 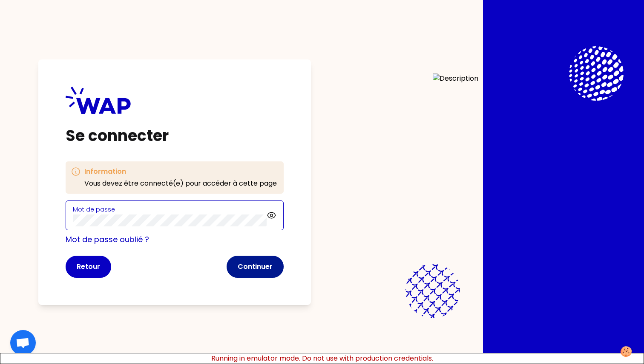 What do you see at coordinates (255, 267) in the screenshot?
I see `button: Continuer` at bounding box center [255, 267].